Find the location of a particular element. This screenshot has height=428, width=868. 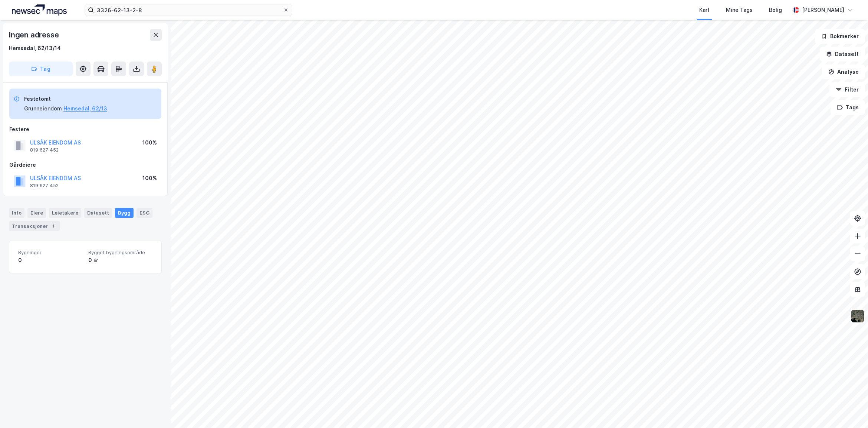

button: Bokmerker is located at coordinates (840, 36).